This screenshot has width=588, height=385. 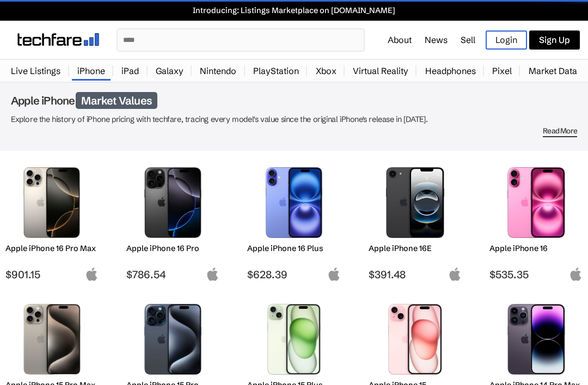 I want to click on span: $391.48, so click(x=415, y=275).